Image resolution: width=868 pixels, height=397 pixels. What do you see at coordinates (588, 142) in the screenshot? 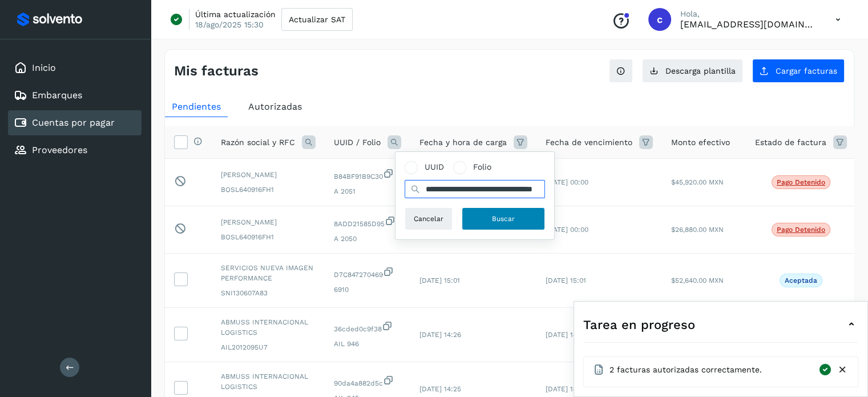
I see `span: Fecha de vencimiento` at bounding box center [588, 142].